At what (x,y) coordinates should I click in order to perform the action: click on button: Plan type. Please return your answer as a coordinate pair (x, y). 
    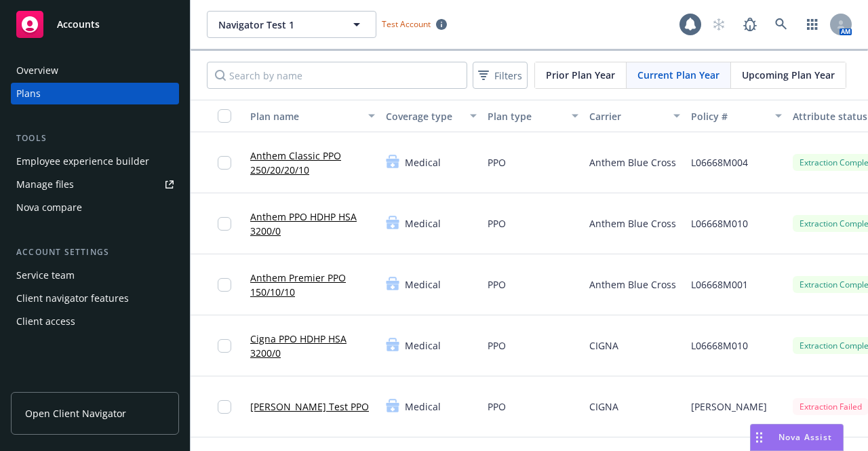
    Looking at the image, I should click on (533, 116).